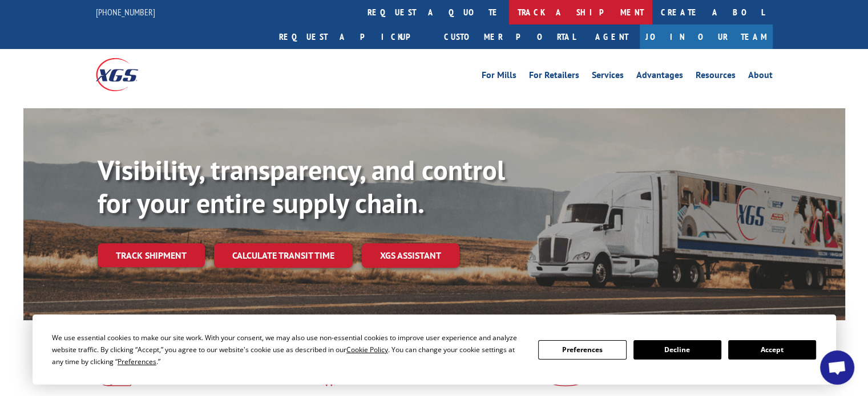  What do you see at coordinates (677, 350) in the screenshot?
I see `button: Decline` at bounding box center [677, 350].